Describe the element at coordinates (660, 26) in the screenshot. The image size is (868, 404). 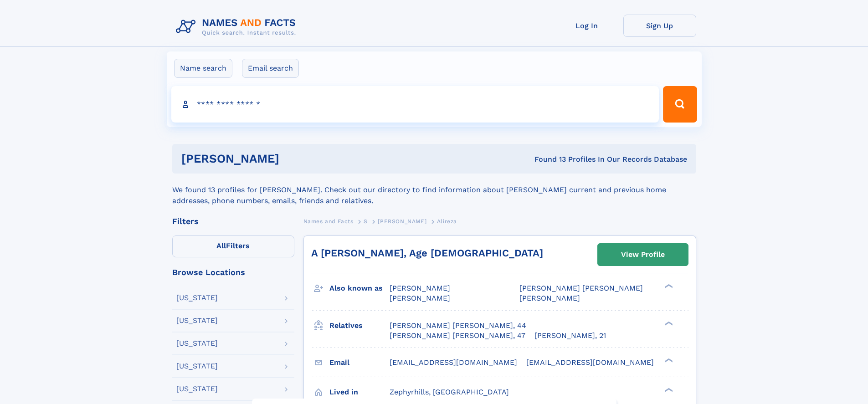
I see `a: Sign Up` at that location.